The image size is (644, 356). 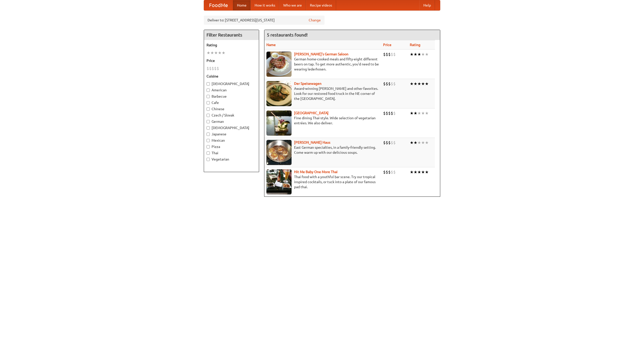 I want to click on a: Who we are, so click(x=293, y=5).